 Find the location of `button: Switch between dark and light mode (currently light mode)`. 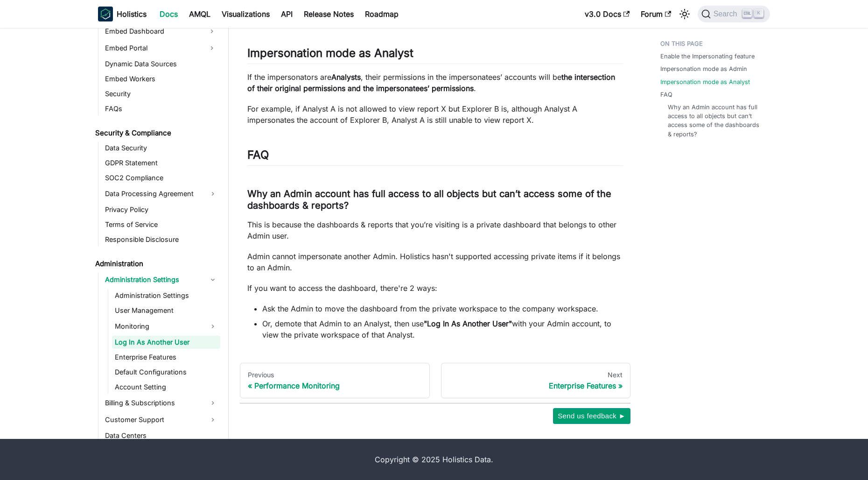

button: Switch between dark and light mode (currently light mode) is located at coordinates (685, 14).